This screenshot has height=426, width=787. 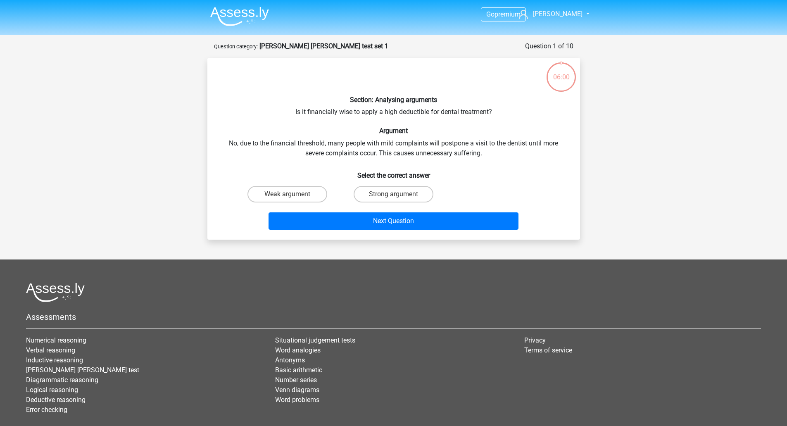 I want to click on img: Assessly logo, so click(x=55, y=292).